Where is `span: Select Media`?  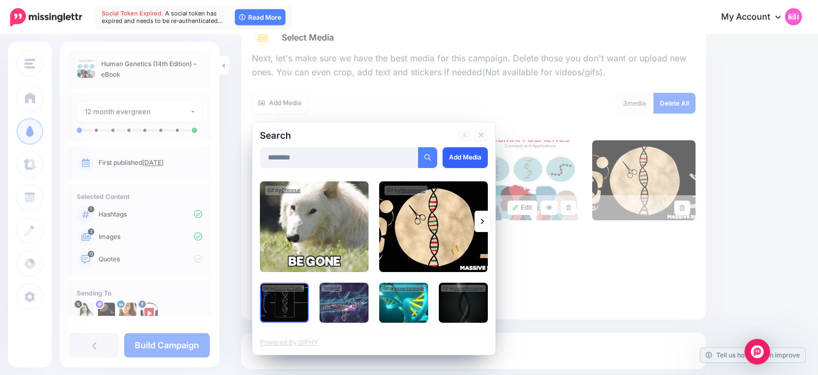
span: Select Media is located at coordinates (308, 37).